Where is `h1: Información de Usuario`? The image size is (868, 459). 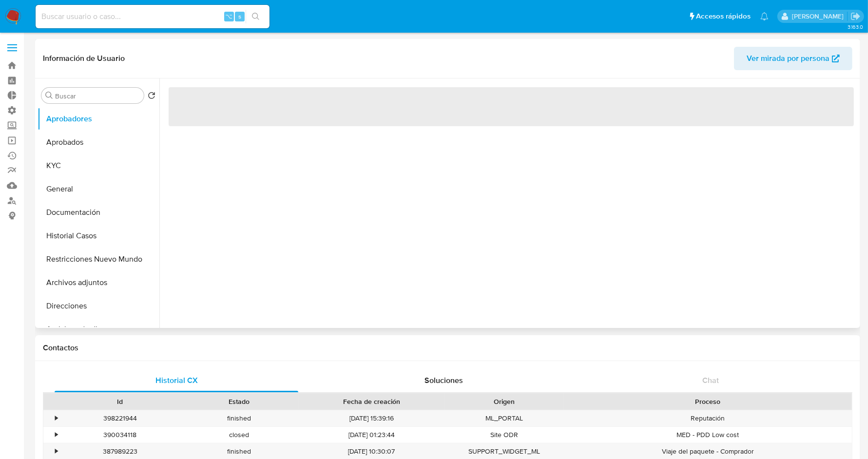
h1: Información de Usuario is located at coordinates (84, 59).